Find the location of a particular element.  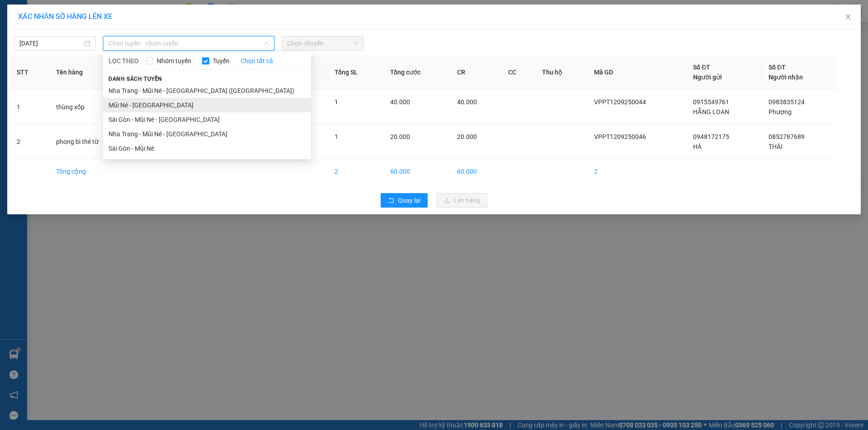

span: rollback is located at coordinates (391, 201).